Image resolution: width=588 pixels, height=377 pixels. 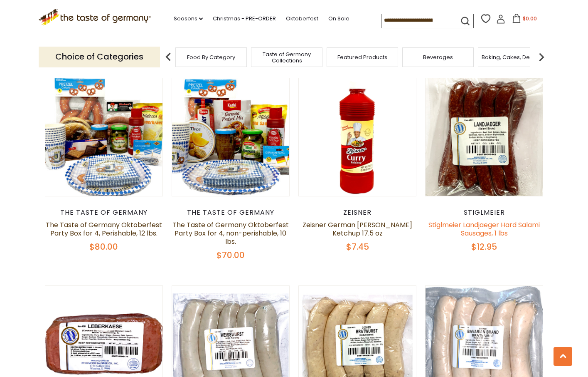 I want to click on a: Baking, Cakes, Desserts, so click(x=514, y=57).